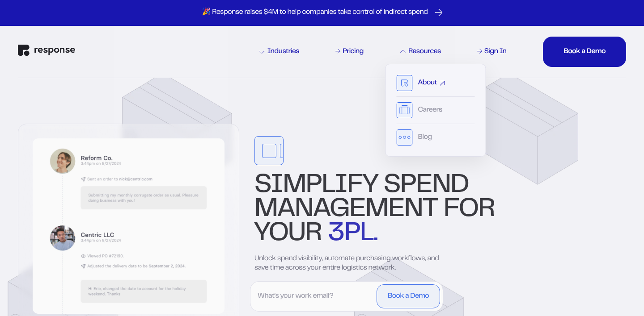  What do you see at coordinates (279, 52) in the screenshot?
I see `div: Industries` at bounding box center [279, 52].